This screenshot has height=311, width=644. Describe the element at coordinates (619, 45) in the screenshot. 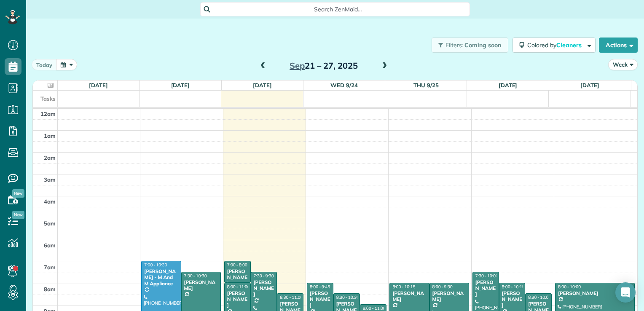

I see `button: Actions` at that location.